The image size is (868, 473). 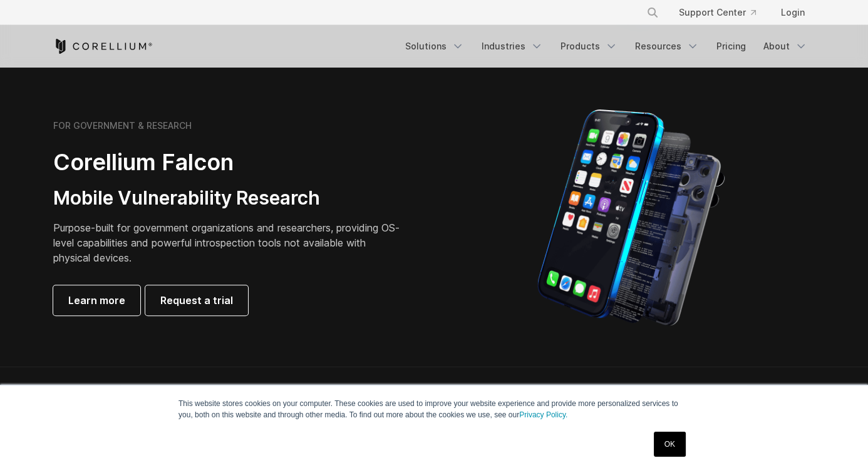 What do you see at coordinates (512, 46) in the screenshot?
I see `a: Industries` at bounding box center [512, 46].